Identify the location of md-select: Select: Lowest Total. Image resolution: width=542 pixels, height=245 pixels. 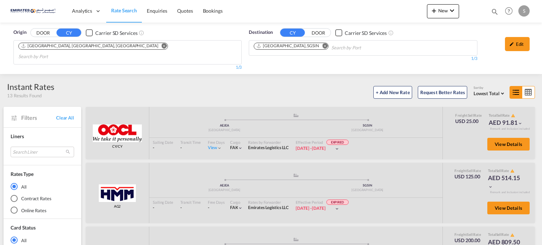
(490, 93).